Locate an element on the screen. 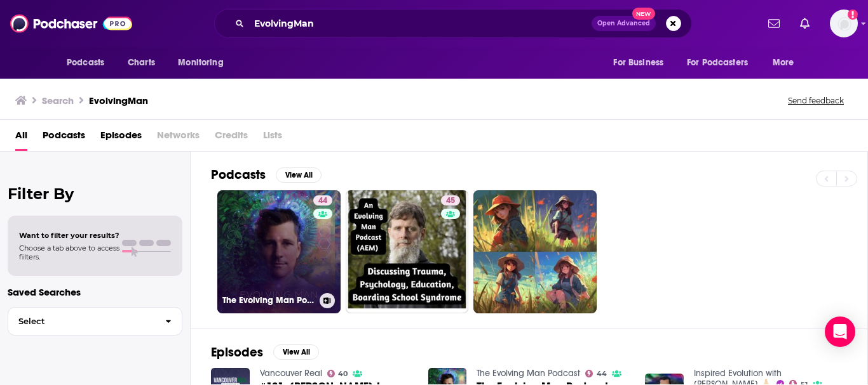 The height and width of the screenshot is (385, 868). img: User Profile is located at coordinates (844, 23).